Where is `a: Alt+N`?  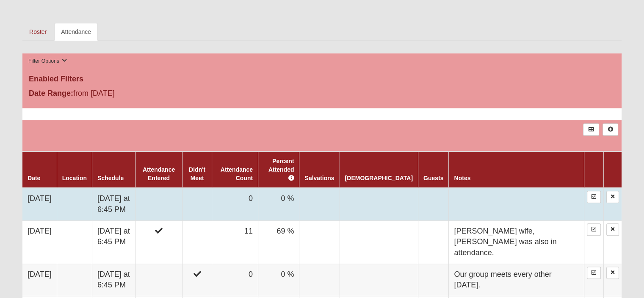
a: Alt+N is located at coordinates (610, 129).